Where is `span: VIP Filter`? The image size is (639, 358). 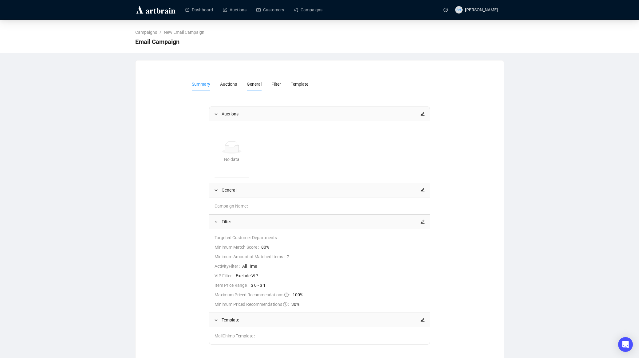
span: VIP Filter is located at coordinates (225, 276).